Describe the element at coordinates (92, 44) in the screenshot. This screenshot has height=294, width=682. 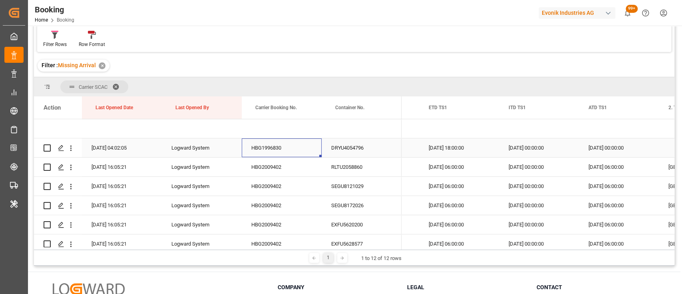
I see `div: Row Format` at that location.